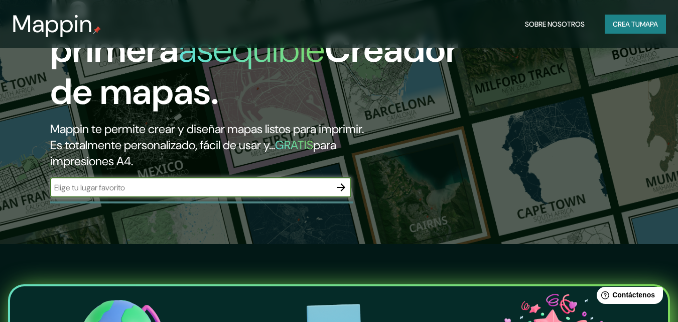  What do you see at coordinates (45, 12) in the screenshot?
I see `font: Contáctenos` at bounding box center [45, 12].